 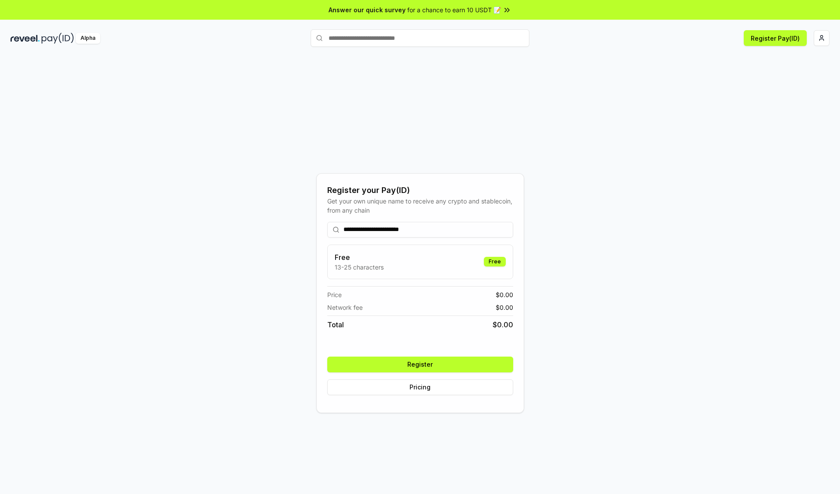 I want to click on img: reveel_dark, so click(x=25, y=38).